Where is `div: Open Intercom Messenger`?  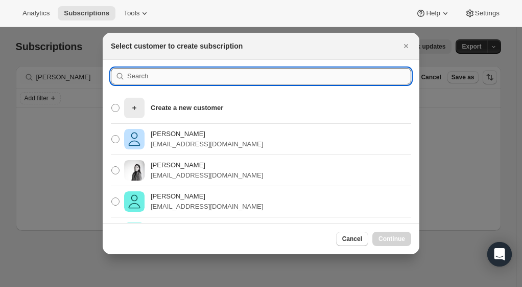 div: Open Intercom Messenger is located at coordinates (500, 254).